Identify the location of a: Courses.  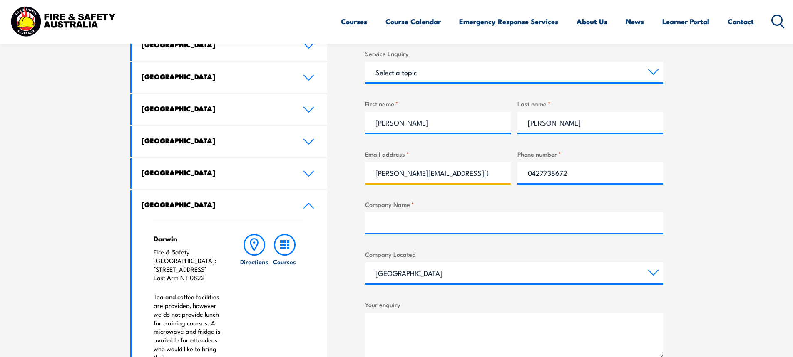
(354, 21).